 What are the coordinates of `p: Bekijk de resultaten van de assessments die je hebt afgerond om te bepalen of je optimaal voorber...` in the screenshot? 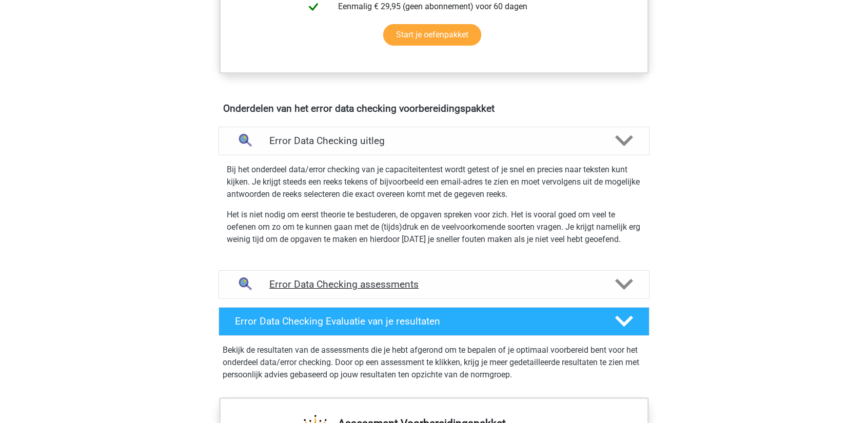 It's located at (434, 363).